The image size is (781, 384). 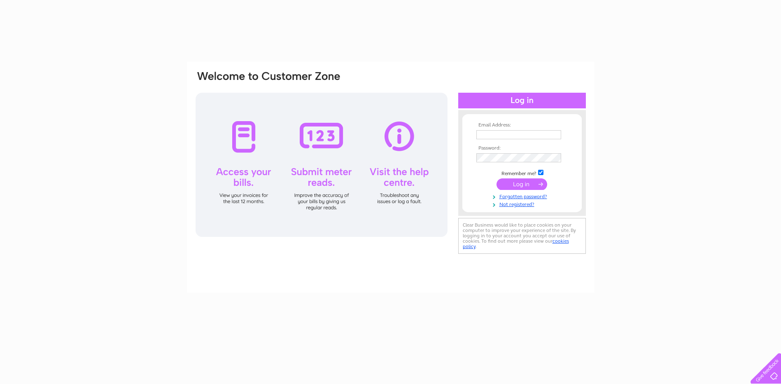 What do you see at coordinates (522, 148) in the screenshot?
I see `th: Password:` at bounding box center [522, 148].